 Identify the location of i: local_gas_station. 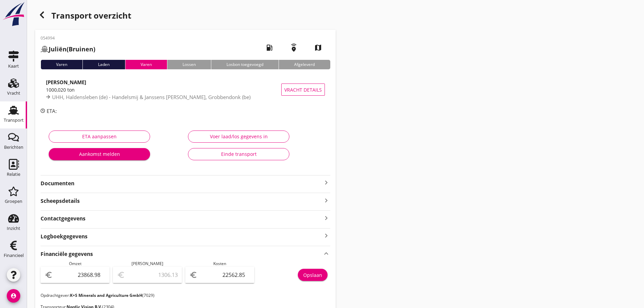
(269, 48).